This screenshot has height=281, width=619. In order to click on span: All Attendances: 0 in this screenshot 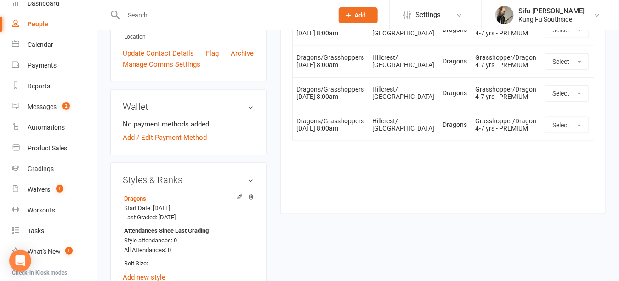, I will do `click(147, 249)`.